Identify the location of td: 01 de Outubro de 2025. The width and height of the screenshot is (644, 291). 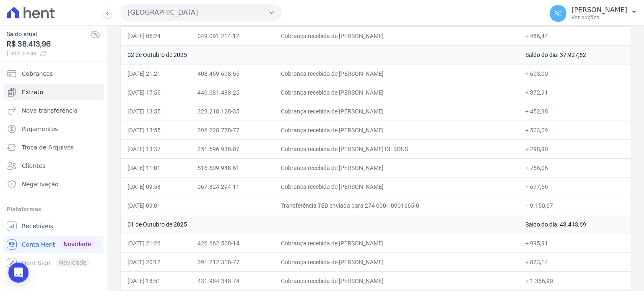
(319, 224).